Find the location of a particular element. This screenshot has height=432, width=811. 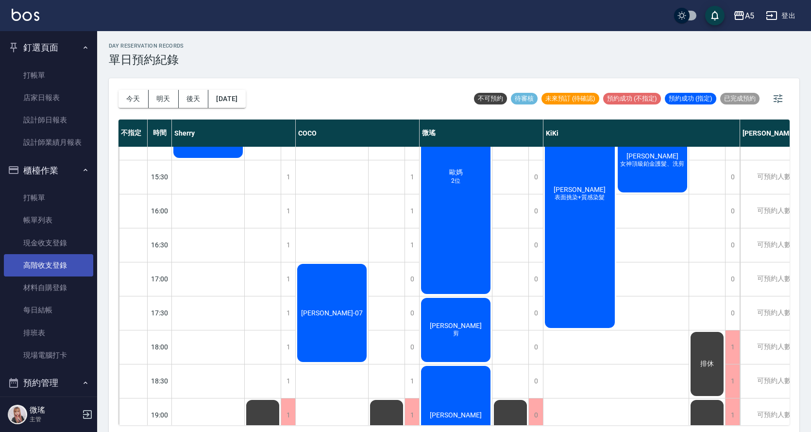

span: 待審核 is located at coordinates (524, 99).